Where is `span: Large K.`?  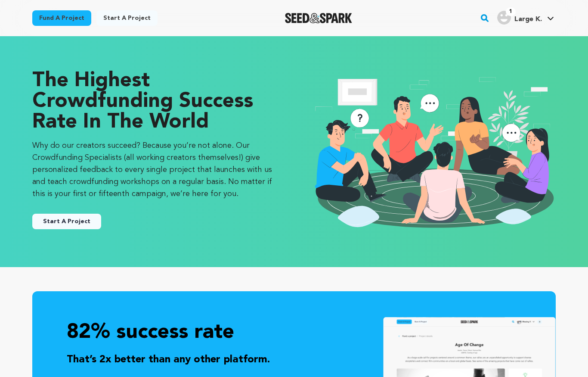 span: Large K. is located at coordinates (528, 19).